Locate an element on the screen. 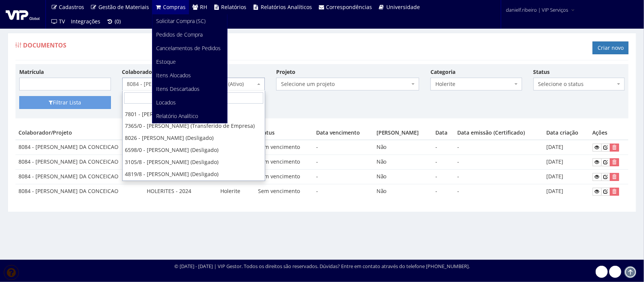 The width and height of the screenshot is (644, 282). button: Filtrar Lista is located at coordinates (65, 102).